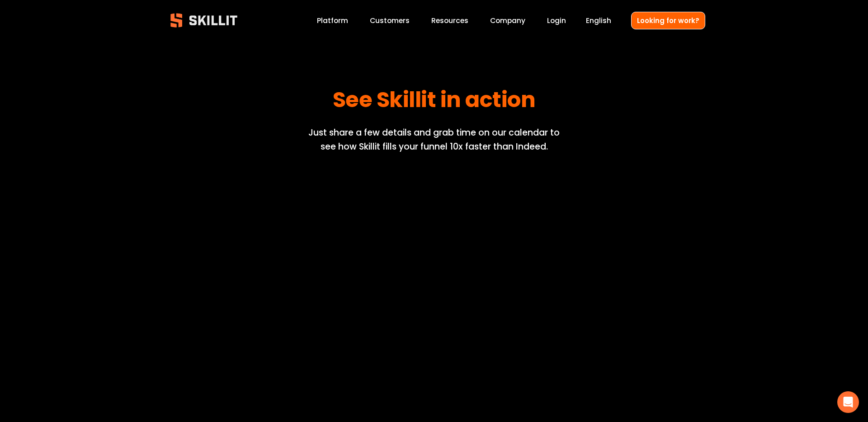 The image size is (868, 422). I want to click on div: language picker, so click(598, 20).